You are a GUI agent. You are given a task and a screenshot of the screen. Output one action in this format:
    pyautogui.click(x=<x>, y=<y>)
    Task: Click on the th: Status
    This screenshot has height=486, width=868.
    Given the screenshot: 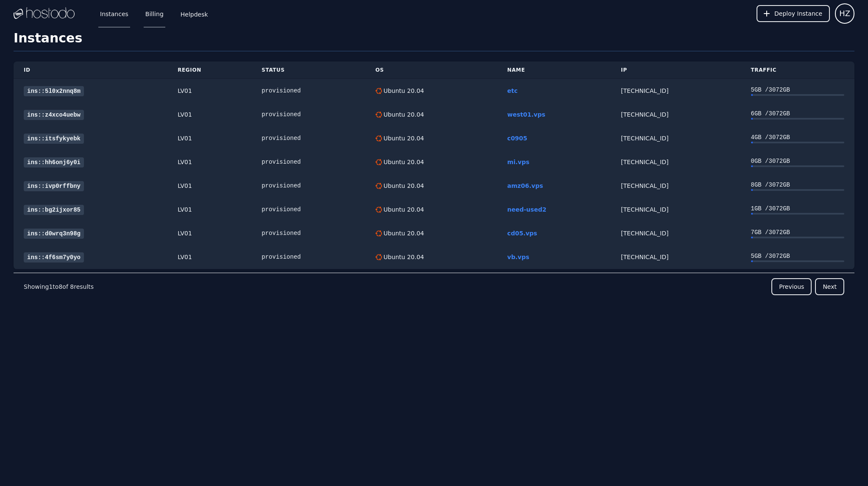 What is the action you would take?
    pyautogui.click(x=308, y=70)
    